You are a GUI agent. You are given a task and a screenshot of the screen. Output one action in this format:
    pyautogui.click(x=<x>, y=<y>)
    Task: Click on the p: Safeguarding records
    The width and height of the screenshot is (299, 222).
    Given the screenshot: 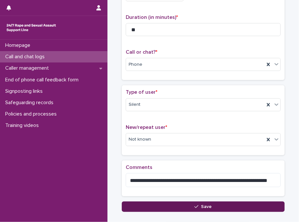 What is the action you would take?
    pyautogui.click(x=31, y=103)
    